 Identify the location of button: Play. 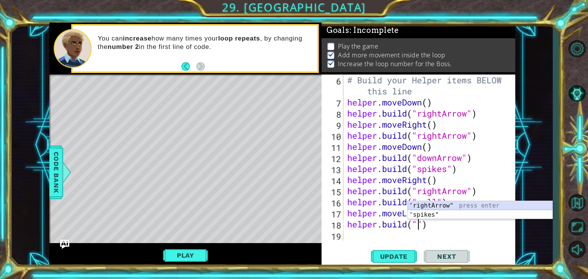
(185, 256).